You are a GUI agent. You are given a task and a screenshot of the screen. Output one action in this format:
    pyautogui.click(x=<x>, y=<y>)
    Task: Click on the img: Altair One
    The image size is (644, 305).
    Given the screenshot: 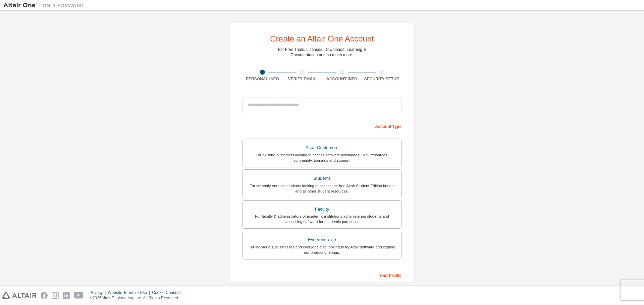 What is the action you would take?
    pyautogui.click(x=45, y=5)
    